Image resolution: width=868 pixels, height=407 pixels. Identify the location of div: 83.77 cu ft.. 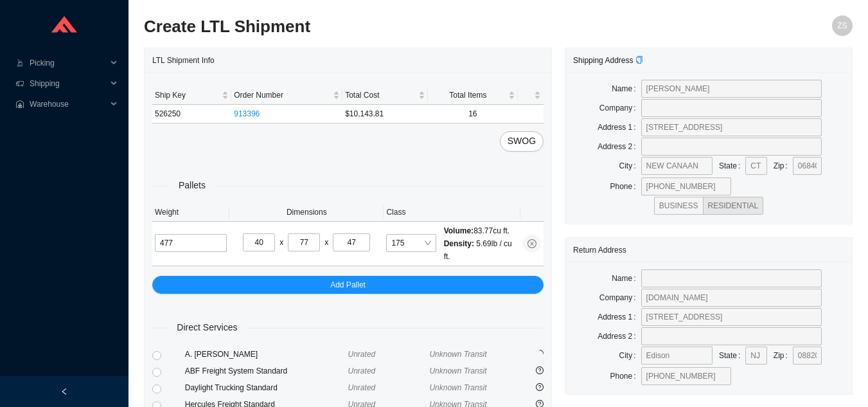
(481, 231).